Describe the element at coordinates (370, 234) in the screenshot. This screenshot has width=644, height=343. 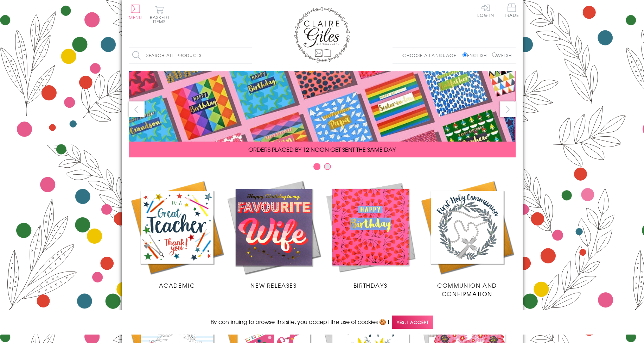
I see `a: Birthdays` at that location.